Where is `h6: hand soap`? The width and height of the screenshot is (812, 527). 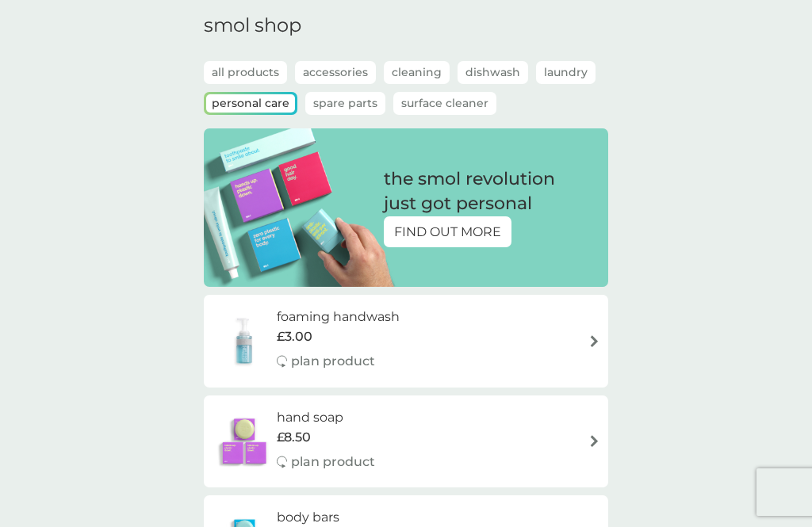
h6: hand soap is located at coordinates (326, 417).